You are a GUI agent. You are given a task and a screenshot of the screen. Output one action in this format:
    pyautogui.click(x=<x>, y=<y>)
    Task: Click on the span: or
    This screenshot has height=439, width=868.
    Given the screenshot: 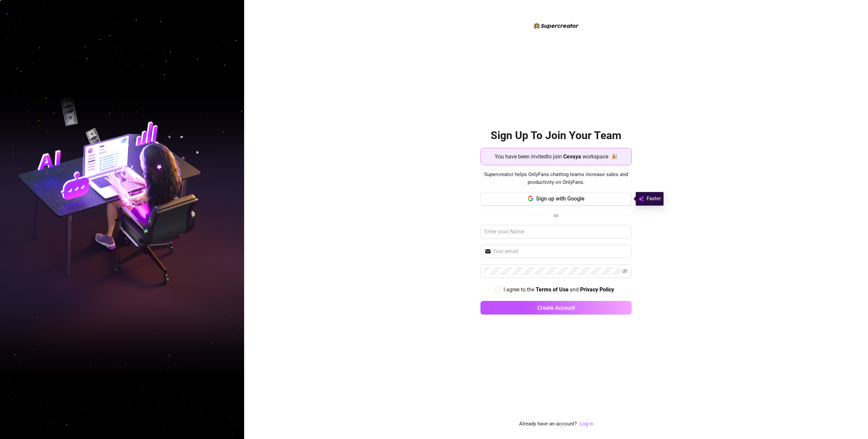 What is the action you would take?
    pyautogui.click(x=556, y=216)
    